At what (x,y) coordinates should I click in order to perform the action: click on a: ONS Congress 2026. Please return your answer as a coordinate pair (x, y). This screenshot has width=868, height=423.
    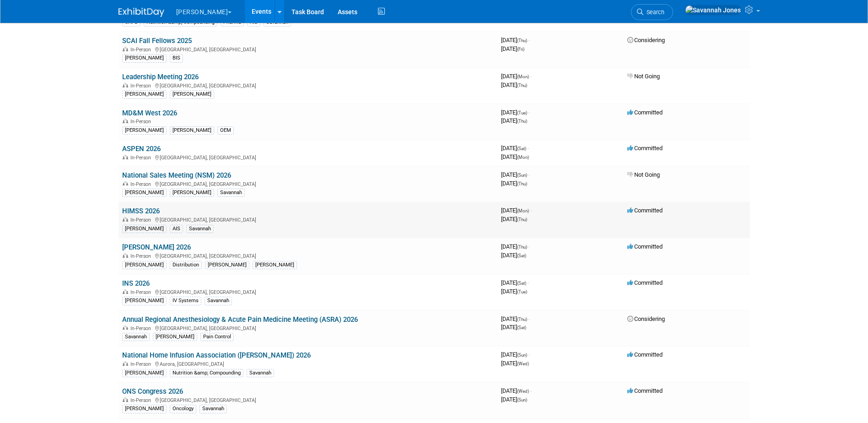
    Looking at the image, I should click on (152, 391).